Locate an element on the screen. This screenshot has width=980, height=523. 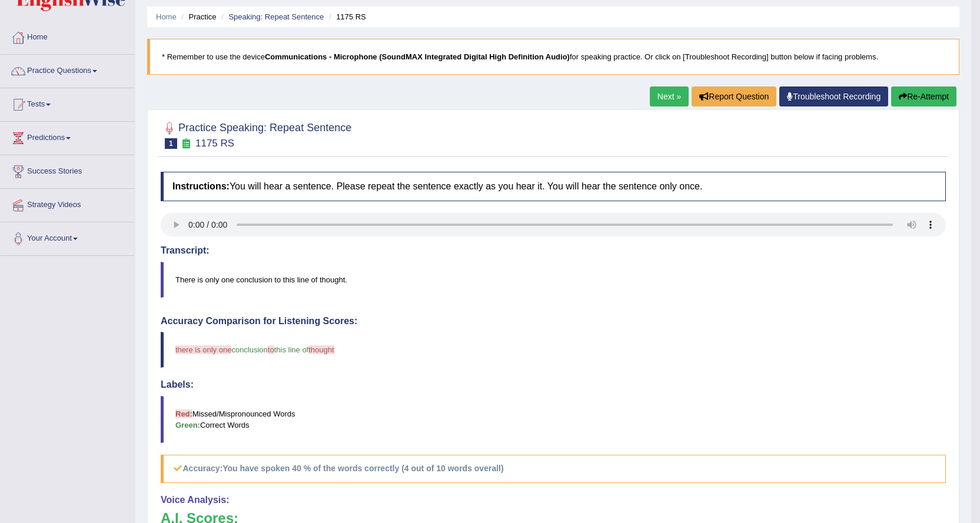
small: Exam occurring question is located at coordinates (186, 144).